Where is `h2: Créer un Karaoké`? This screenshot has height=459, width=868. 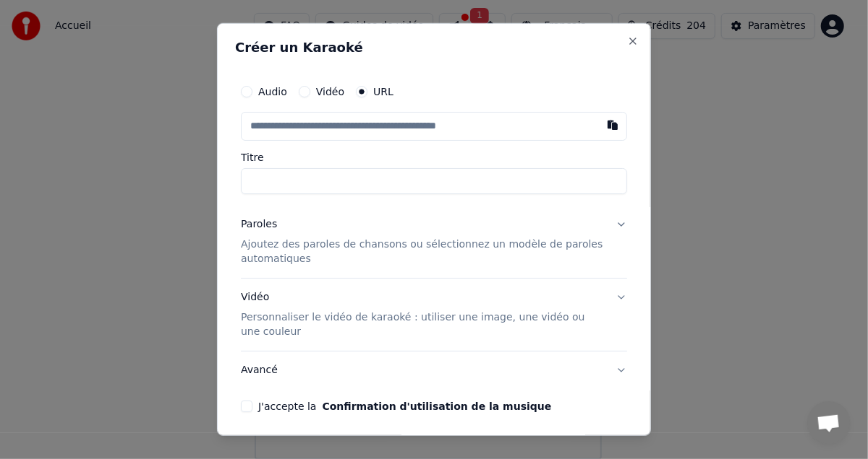 h2: Créer un Karaoké is located at coordinates (434, 48).